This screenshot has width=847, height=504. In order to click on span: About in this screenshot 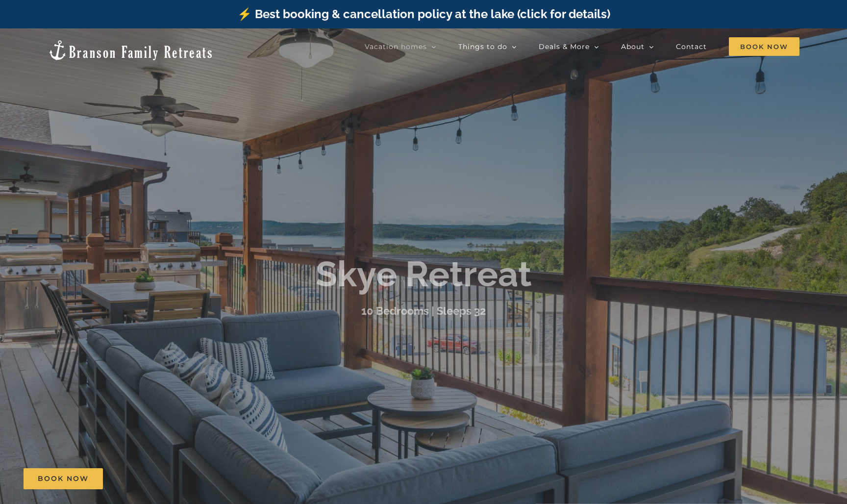, I will do `click(633, 47)`.